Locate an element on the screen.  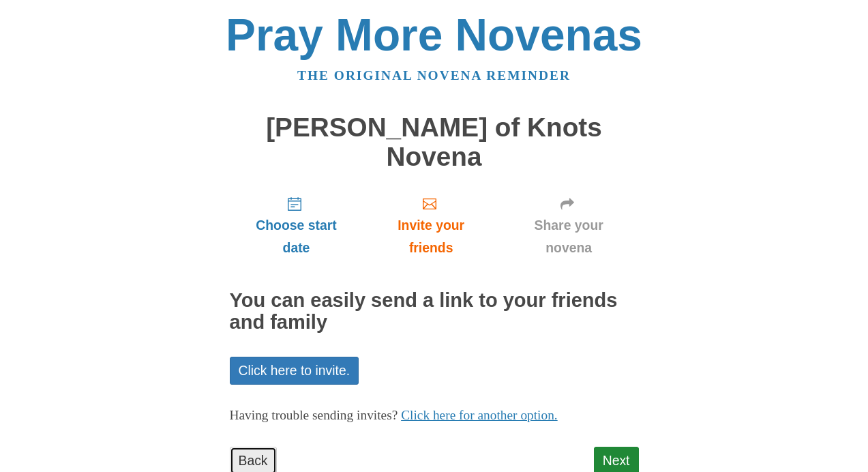
a: Invite your friends is located at coordinates (431, 225).